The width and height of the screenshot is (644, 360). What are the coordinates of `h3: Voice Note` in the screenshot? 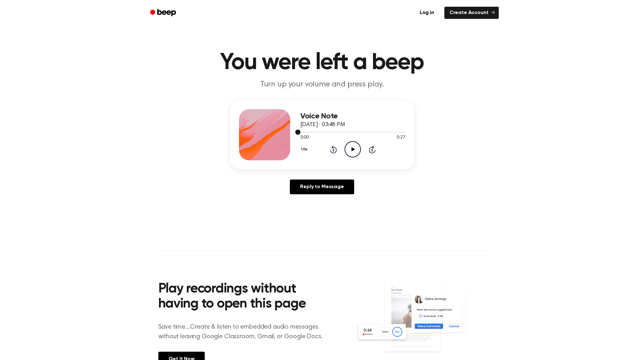 It's located at (353, 116).